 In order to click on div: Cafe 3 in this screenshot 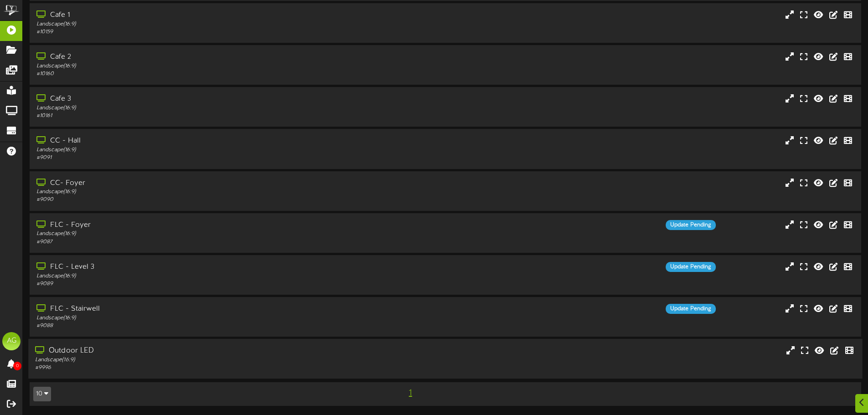, I will do `click(203, 99)`.